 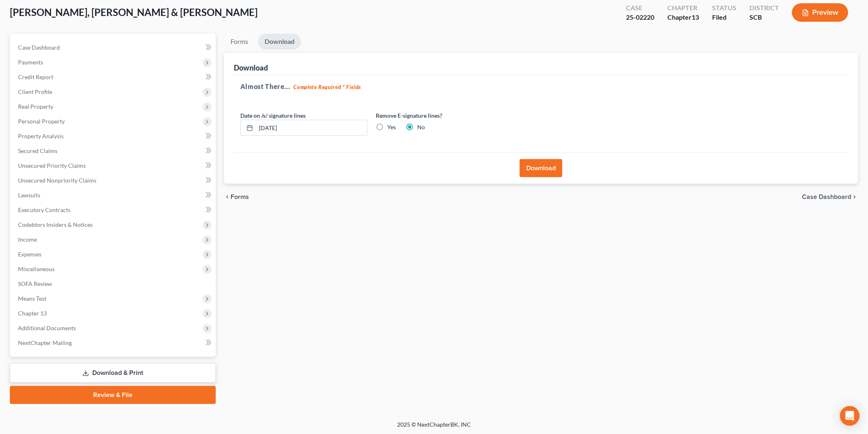 I want to click on a: Download, so click(x=280, y=42).